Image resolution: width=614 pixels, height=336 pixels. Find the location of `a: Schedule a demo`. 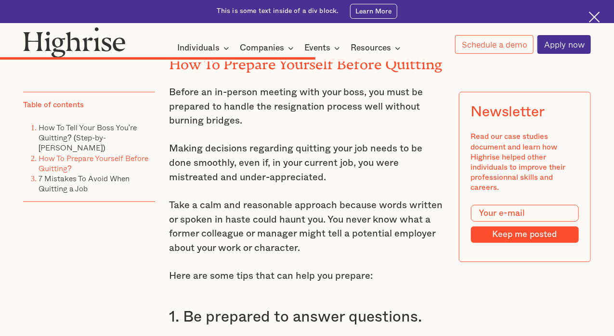

a: Schedule a demo is located at coordinates (494, 44).